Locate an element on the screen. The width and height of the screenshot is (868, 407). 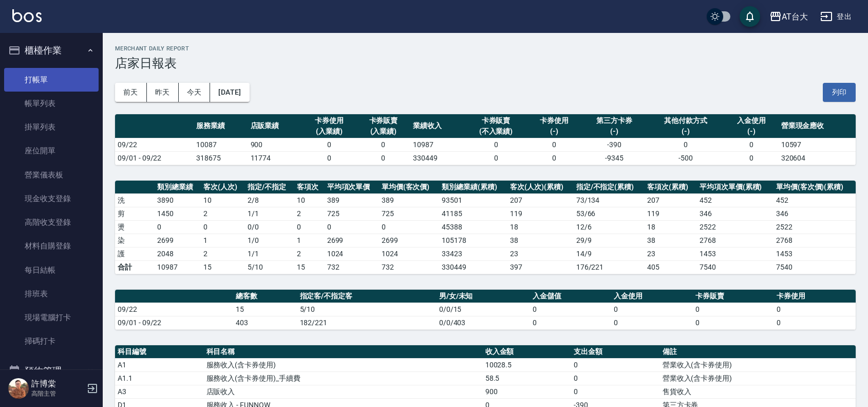
td: 397 is located at coordinates (540, 267).